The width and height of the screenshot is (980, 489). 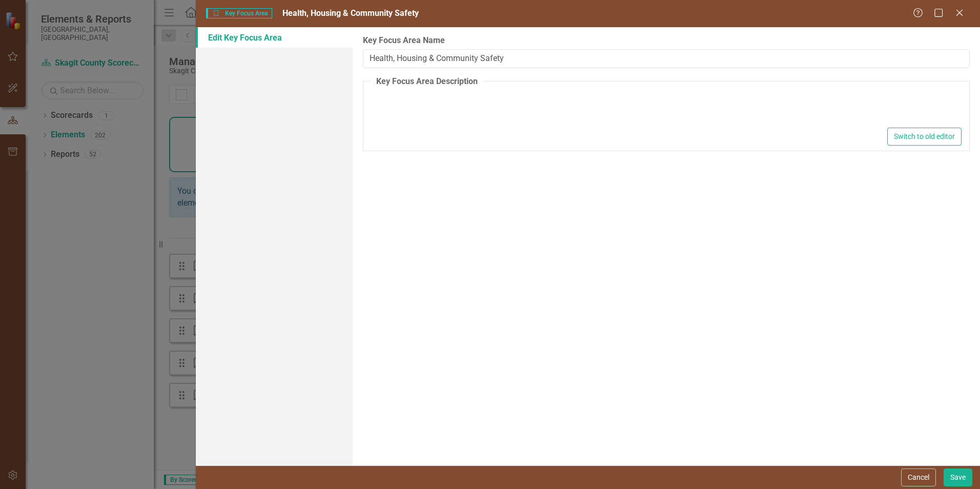 I want to click on button: Switch to old editor, so click(x=924, y=137).